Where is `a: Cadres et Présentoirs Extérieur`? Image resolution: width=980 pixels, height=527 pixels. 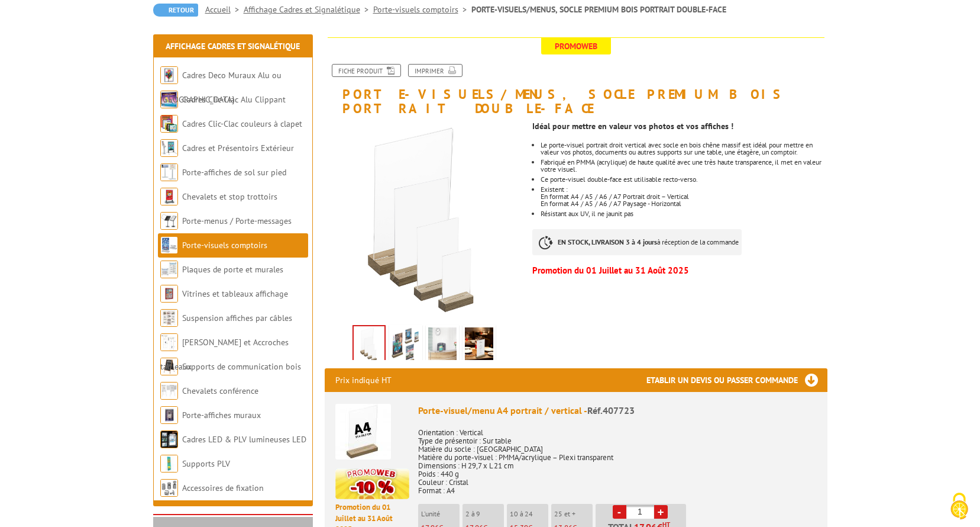
a: Cadres et Présentoirs Extérieur is located at coordinates (238, 148).